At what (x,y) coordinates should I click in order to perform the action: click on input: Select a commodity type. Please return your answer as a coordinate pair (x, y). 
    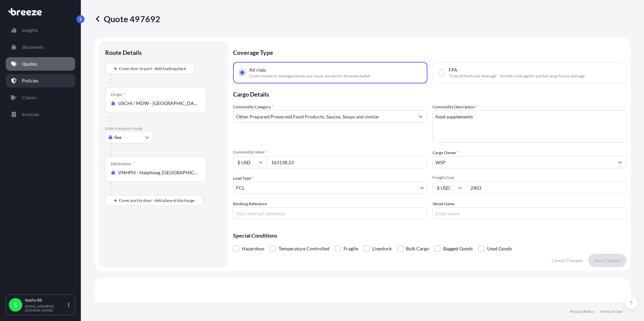
    Looking at the image, I should click on (324, 117).